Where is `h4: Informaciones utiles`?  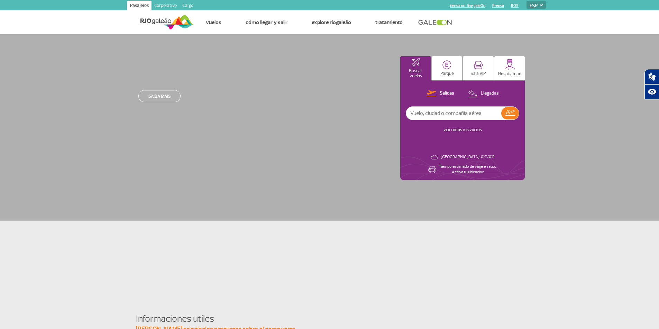 h4: Informaciones utiles is located at coordinates (329, 319).